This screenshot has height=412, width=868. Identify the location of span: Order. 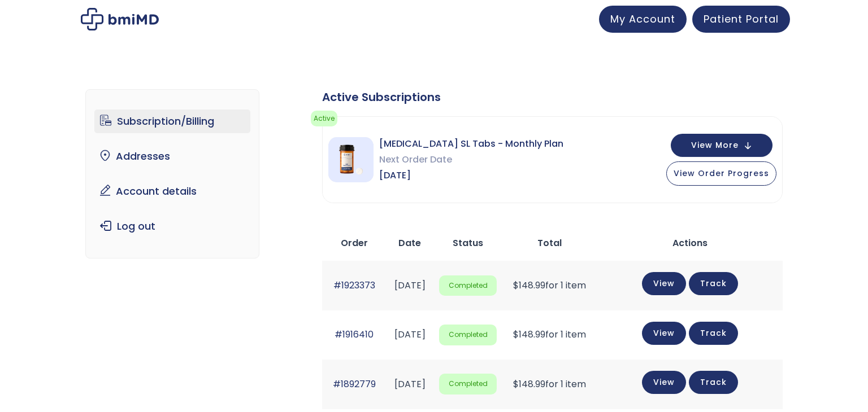
(354, 243).